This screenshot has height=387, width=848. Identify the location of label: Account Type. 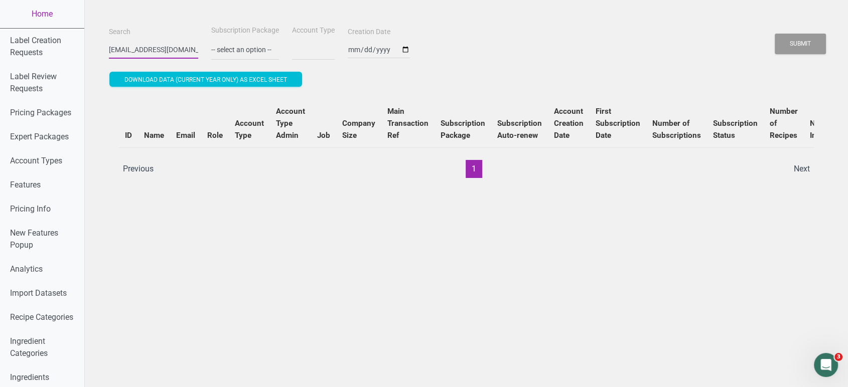
(313, 31).